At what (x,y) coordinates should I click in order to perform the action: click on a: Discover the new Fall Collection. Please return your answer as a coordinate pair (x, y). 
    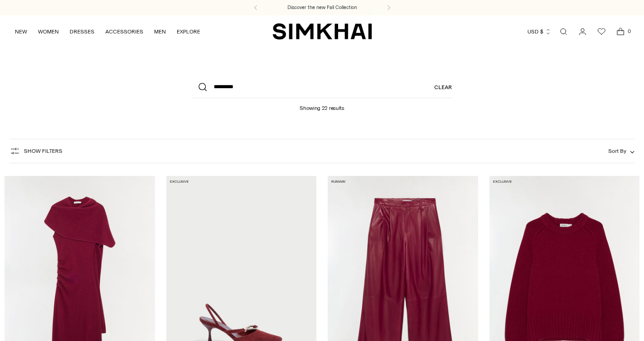
    Looking at the image, I should click on (322, 8).